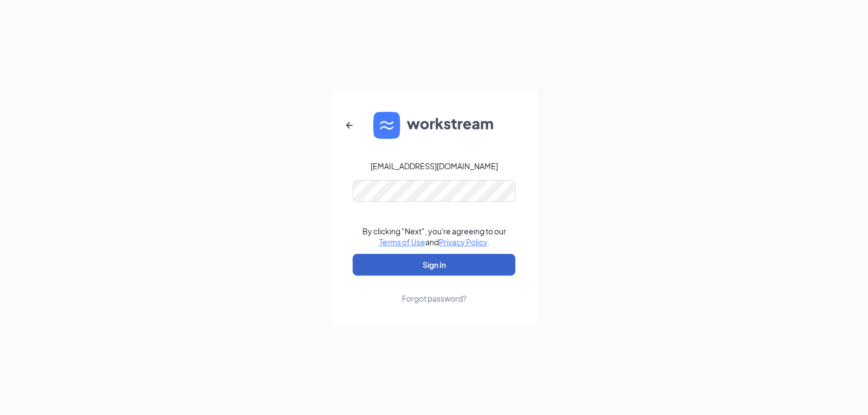 This screenshot has height=415, width=868. What do you see at coordinates (463, 242) in the screenshot?
I see `a: Privacy Policy` at bounding box center [463, 242].